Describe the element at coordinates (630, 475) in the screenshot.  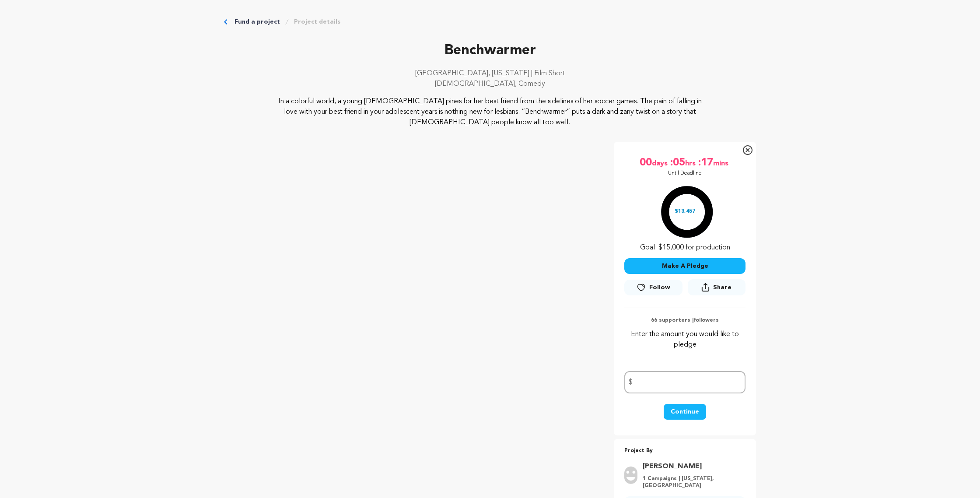
I see `img: user.png` at that location.